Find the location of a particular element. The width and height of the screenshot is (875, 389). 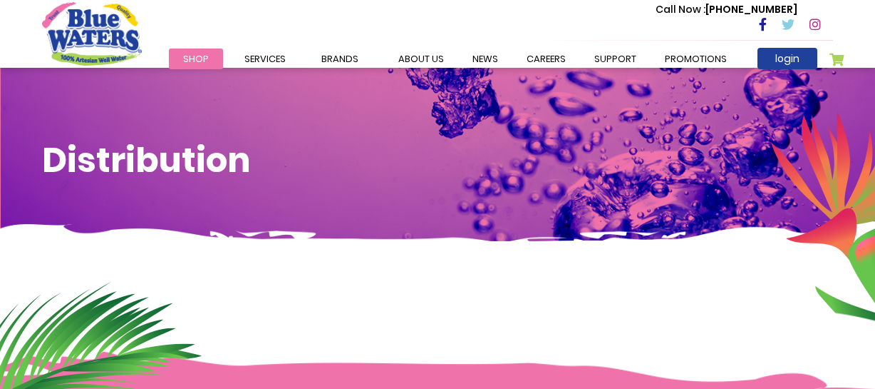

a: careers is located at coordinates (546, 58).